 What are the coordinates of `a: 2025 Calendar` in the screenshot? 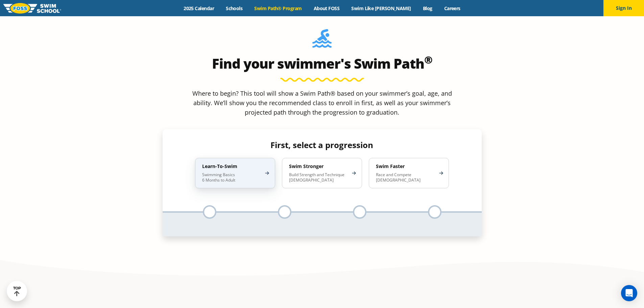 It's located at (198, 8).